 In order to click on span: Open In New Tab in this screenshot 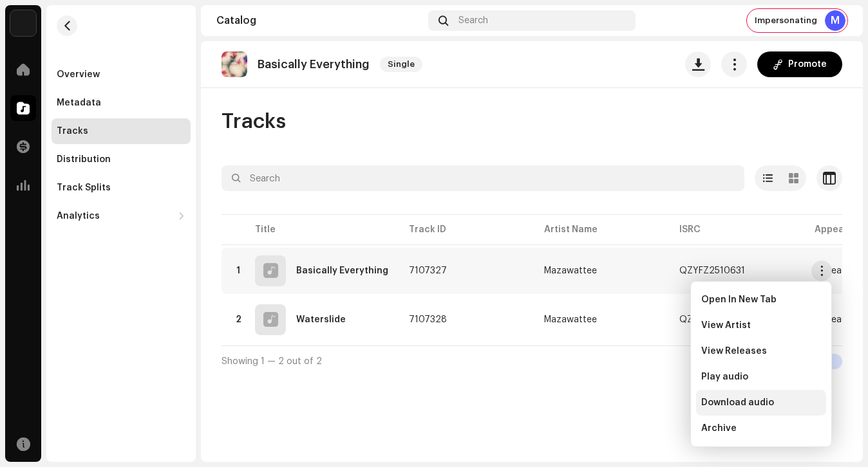, I will do `click(739, 300)`.